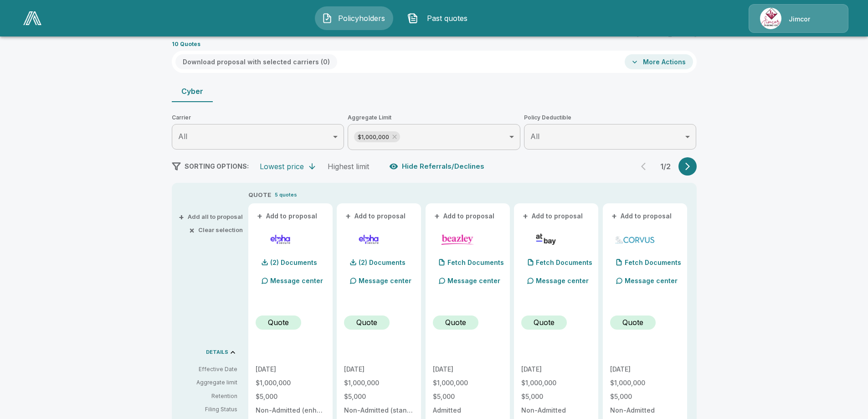  I want to click on img: beazleycyber, so click(457, 239).